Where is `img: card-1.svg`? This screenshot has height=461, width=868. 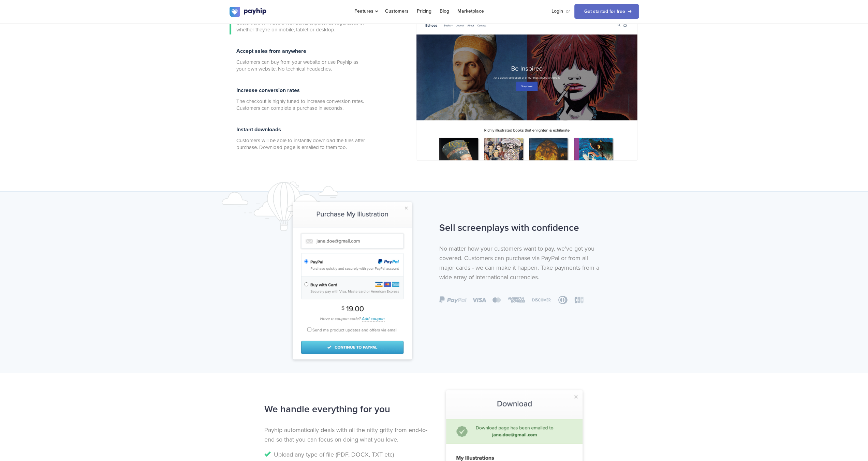 img: card-1.svg is located at coordinates (479, 300).